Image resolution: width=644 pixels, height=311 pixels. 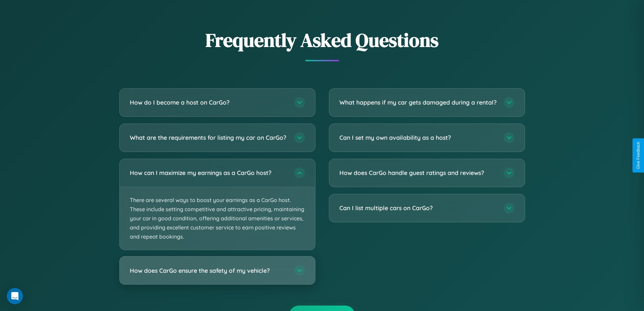 I want to click on div: Give Feedback, so click(x=638, y=156).